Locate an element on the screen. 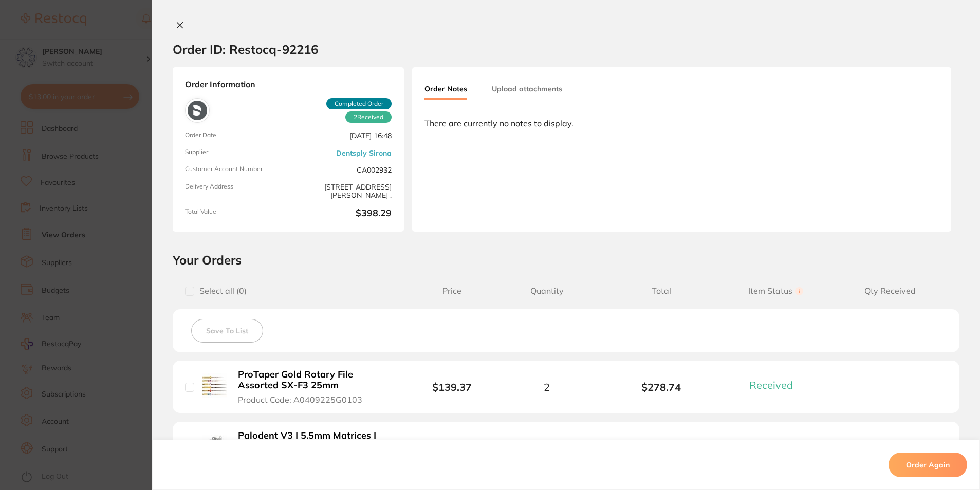 The width and height of the screenshot is (980, 490). span: Select all ( 0 ) is located at coordinates (221, 291).